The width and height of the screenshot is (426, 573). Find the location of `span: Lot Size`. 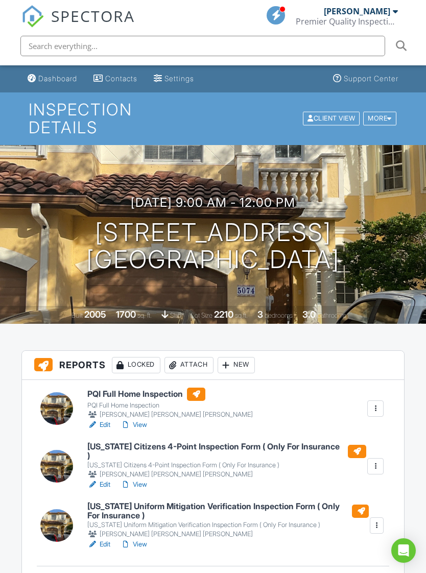

span: Lot Size is located at coordinates (202, 315).